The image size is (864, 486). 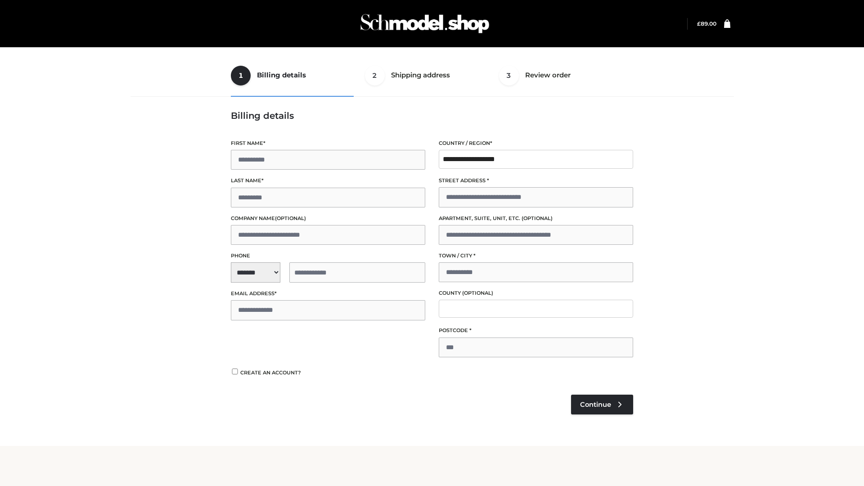 I want to click on label: Street address, so click(x=536, y=180).